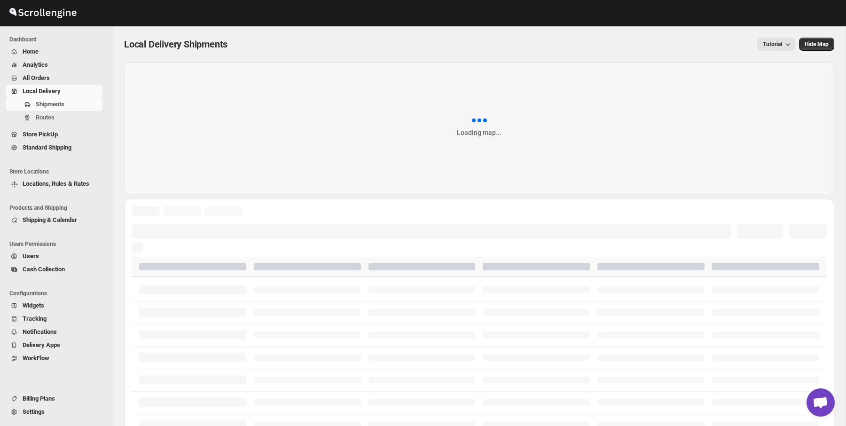  What do you see at coordinates (54, 256) in the screenshot?
I see `button: Users` at bounding box center [54, 256].